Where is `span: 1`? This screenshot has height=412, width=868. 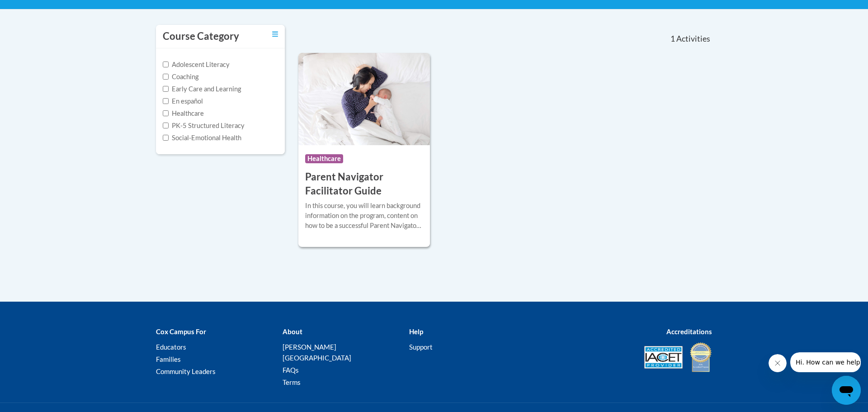 span: 1 is located at coordinates (673, 38).